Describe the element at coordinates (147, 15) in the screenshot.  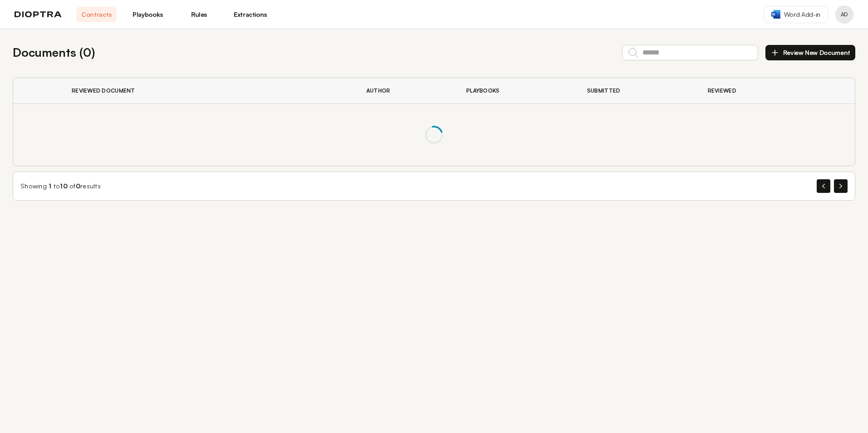
I see `a: Playbooks` at that location.